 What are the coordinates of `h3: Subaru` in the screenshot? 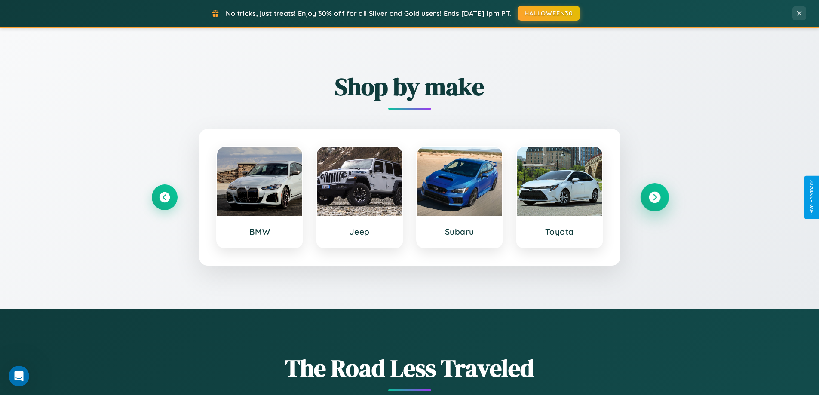 It's located at (459, 232).